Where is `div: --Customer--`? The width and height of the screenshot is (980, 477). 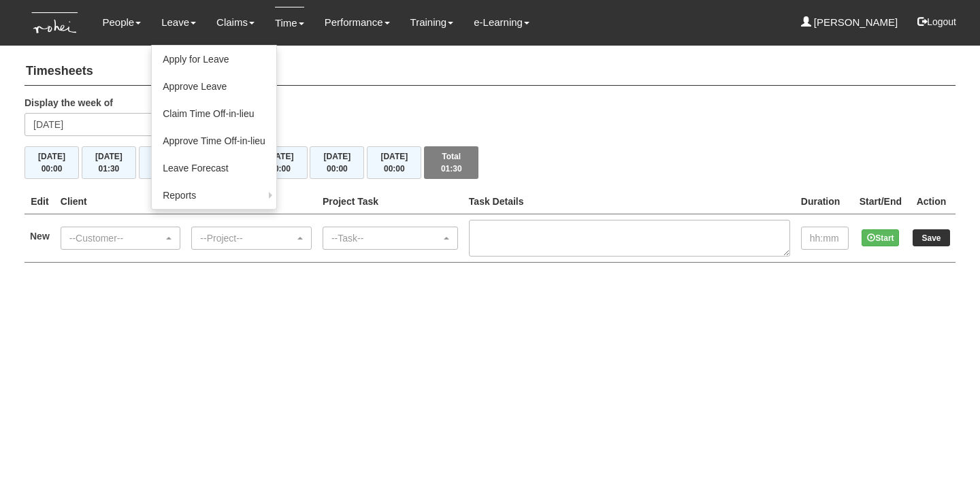
div: --Customer-- is located at coordinates (116, 238).